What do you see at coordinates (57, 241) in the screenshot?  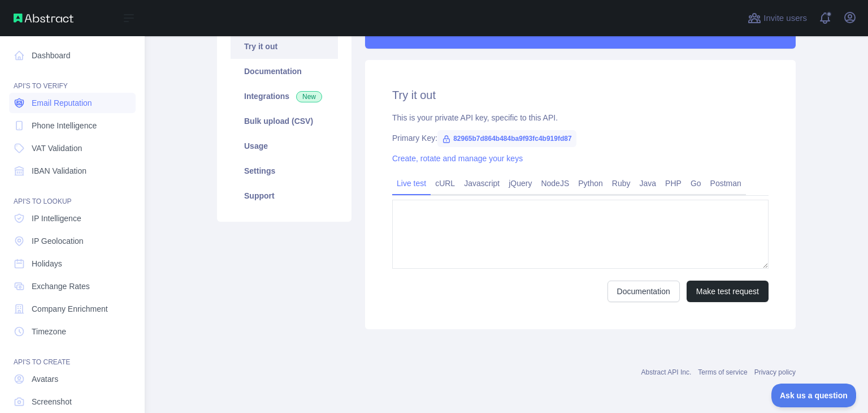 I see `span: IP Geolocation` at bounding box center [57, 241].